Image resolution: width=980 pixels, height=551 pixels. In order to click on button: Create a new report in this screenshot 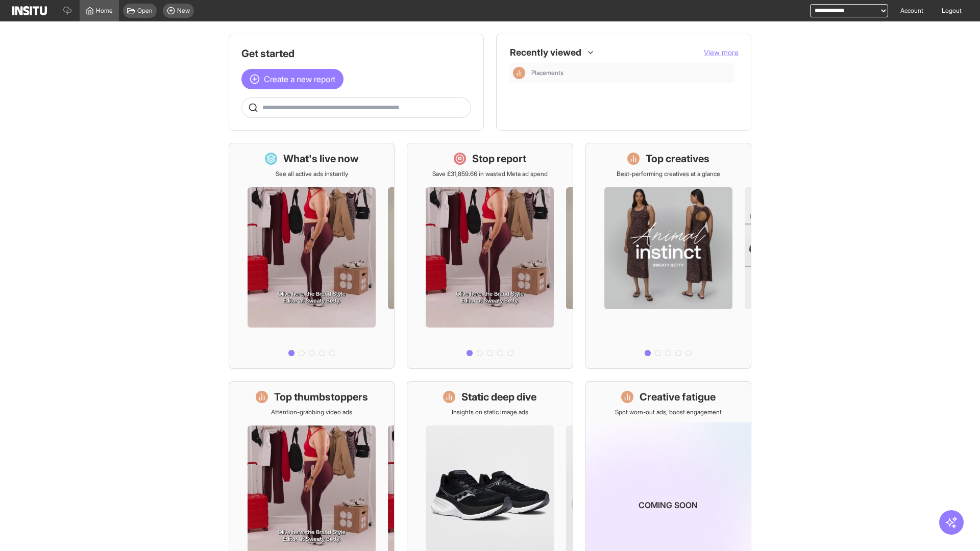, I will do `click(292, 79)`.